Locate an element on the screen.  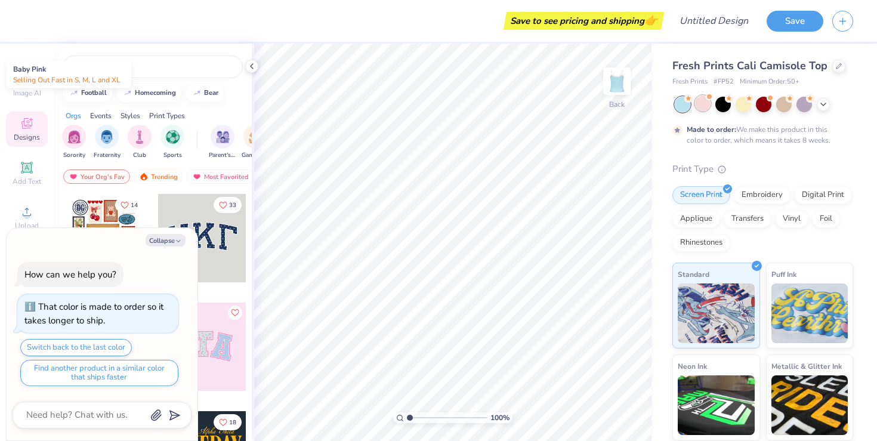
span: Club is located at coordinates (140, 155).